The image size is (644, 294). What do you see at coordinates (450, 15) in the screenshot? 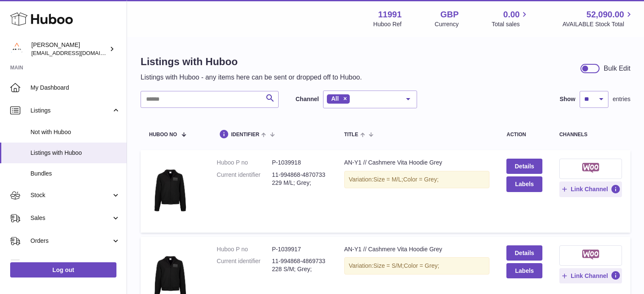
I see `strong: GBP` at bounding box center [450, 15].